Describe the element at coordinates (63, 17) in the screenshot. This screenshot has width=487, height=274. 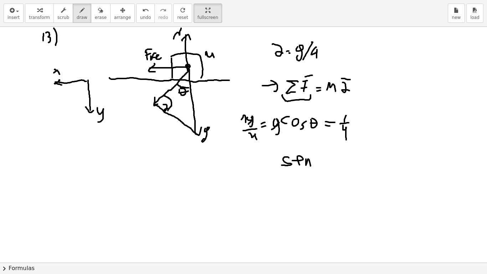
I see `span: scrub` at that location.